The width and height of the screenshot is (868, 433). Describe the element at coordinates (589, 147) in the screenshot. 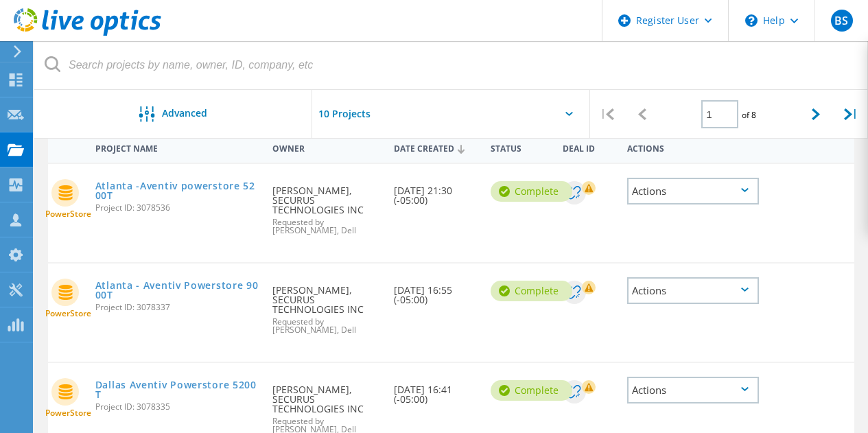

I see `div: Deal Id` at that location.